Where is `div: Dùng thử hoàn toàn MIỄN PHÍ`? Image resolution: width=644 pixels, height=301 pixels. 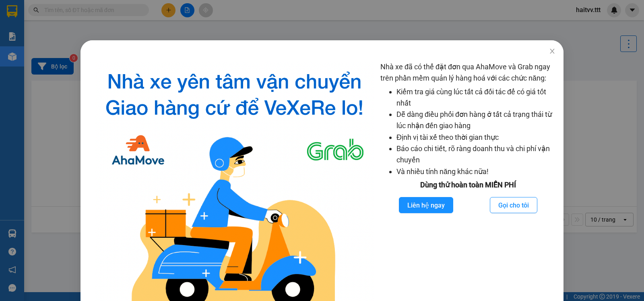 div: Dùng thử hoàn toàn MIỄN PHÍ is located at coordinates (468, 185).